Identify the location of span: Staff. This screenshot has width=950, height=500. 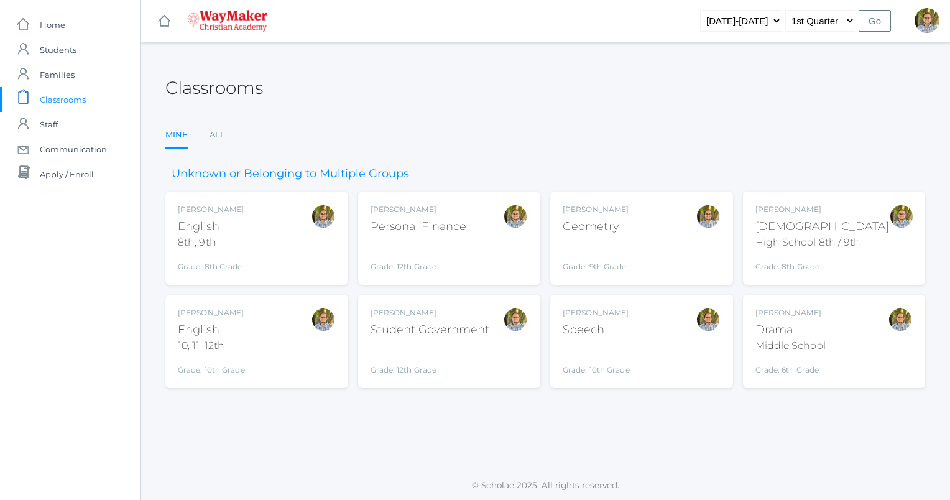
(49, 124).